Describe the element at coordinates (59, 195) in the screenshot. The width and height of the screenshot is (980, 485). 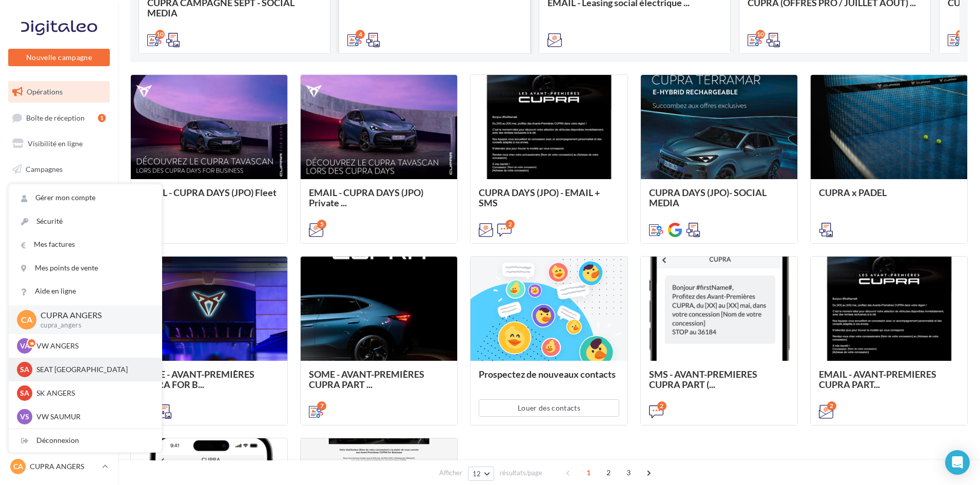
I see `a: Contacts` at that location.